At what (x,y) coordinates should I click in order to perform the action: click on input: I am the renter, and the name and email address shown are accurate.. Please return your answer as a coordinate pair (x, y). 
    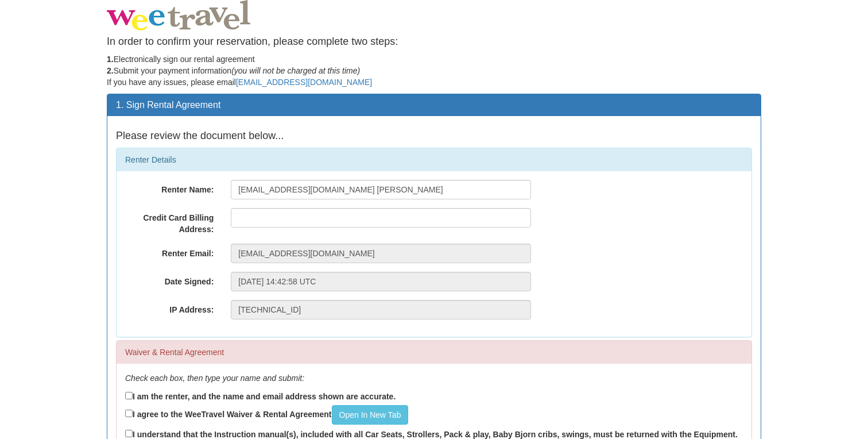
    Looking at the image, I should click on (129, 395).